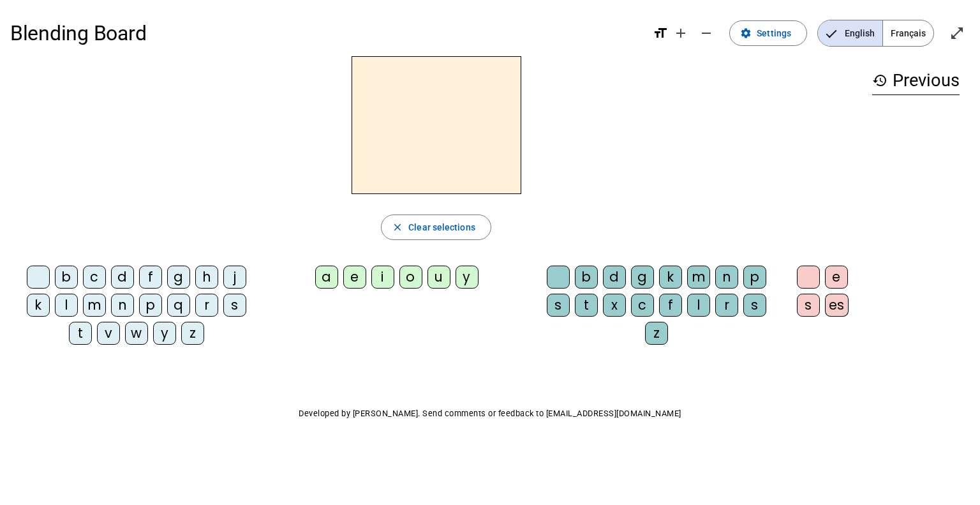  I want to click on div: v, so click(109, 333).